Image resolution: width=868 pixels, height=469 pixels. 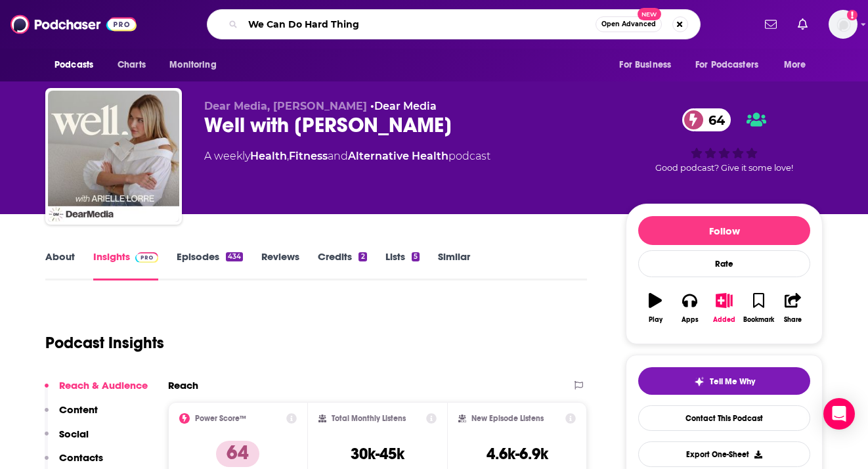 I want to click on div: Rate, so click(x=724, y=263).